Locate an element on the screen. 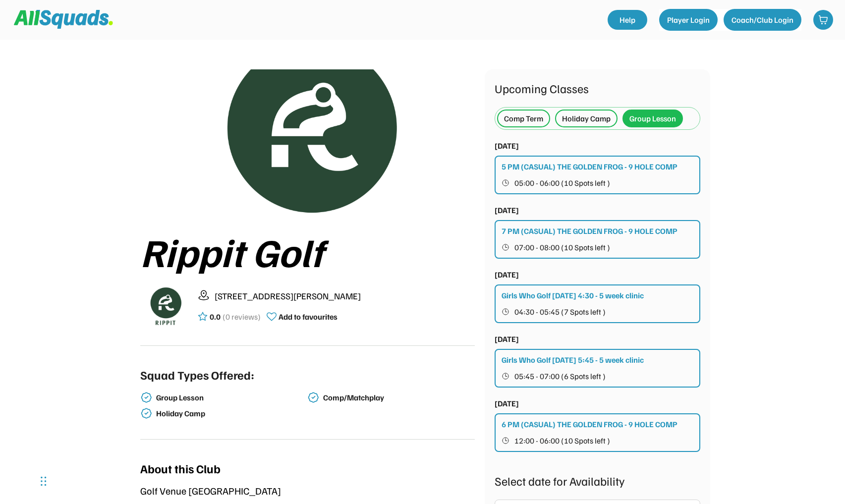  span: 04:30 - 05:45 (7 Spots left ) is located at coordinates (559, 311).